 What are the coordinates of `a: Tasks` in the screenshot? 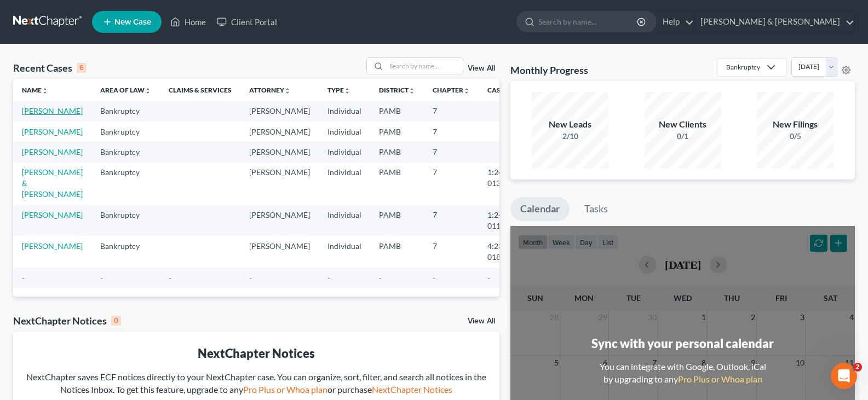 It's located at (596, 209).